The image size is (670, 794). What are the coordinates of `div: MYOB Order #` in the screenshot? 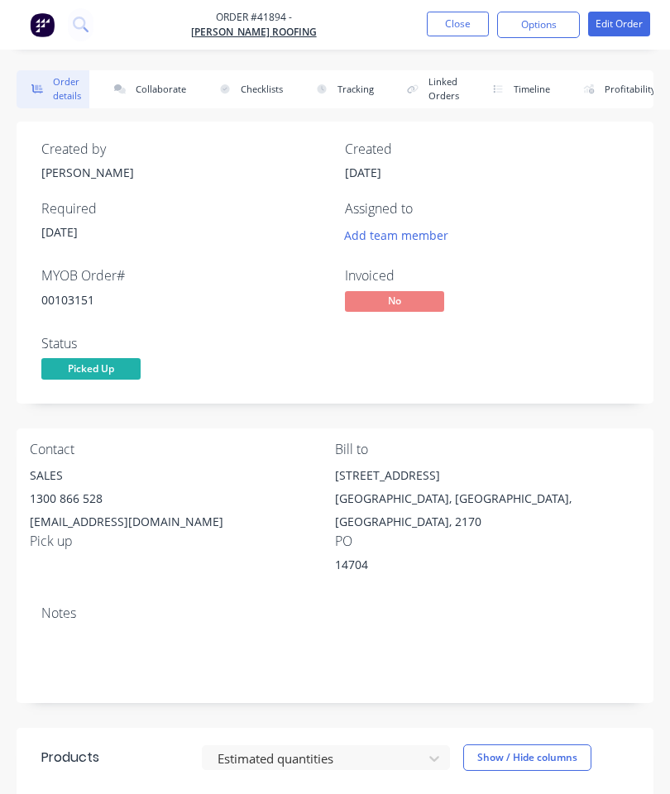 It's located at (183, 276).